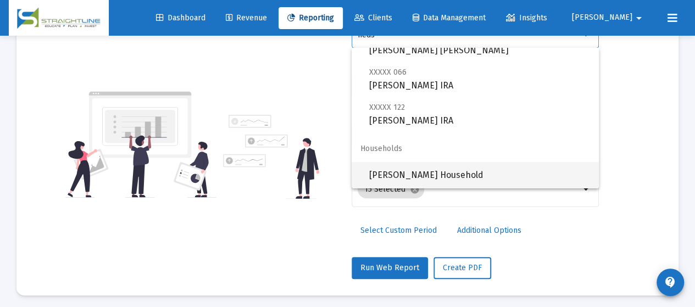  Describe the element at coordinates (391, 190) in the screenshot. I see `mat-chip: 15 Selected` at that location.